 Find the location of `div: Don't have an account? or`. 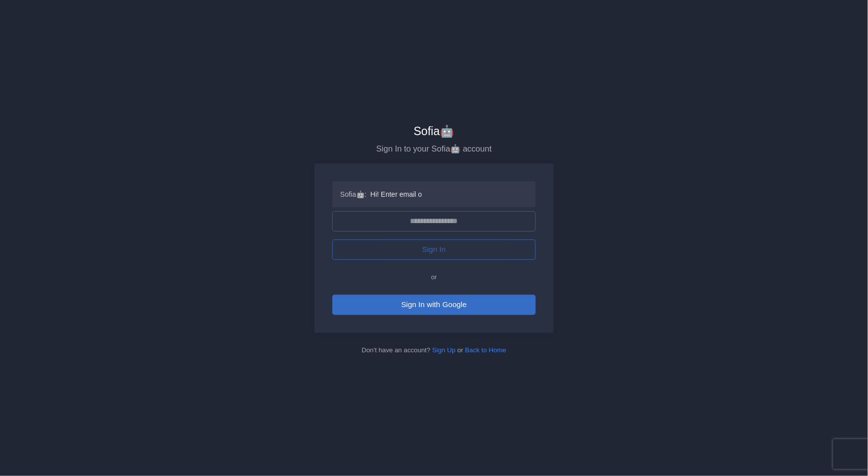

div: Don't have an account? or is located at coordinates (434, 350).